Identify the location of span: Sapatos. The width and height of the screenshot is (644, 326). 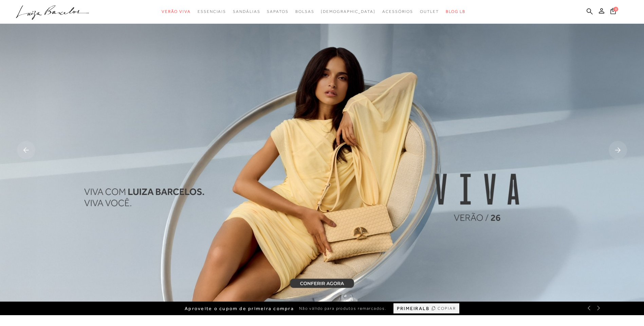
(277, 11).